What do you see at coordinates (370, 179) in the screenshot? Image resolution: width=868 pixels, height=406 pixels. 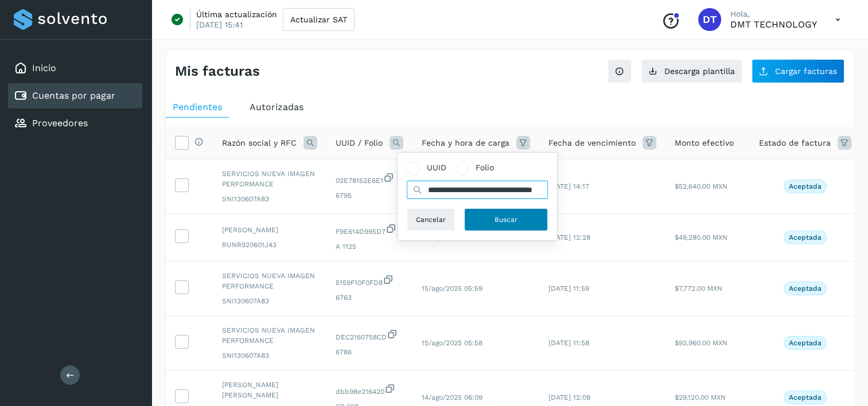 I see `span: 02E78152E6E1` at bounding box center [370, 179].